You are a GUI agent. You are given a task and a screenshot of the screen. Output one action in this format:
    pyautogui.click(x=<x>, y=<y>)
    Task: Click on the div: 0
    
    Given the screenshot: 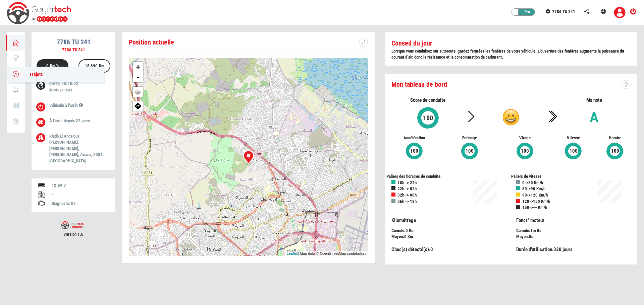 What is the action you would take?
    pyautogui.click(x=52, y=67)
    